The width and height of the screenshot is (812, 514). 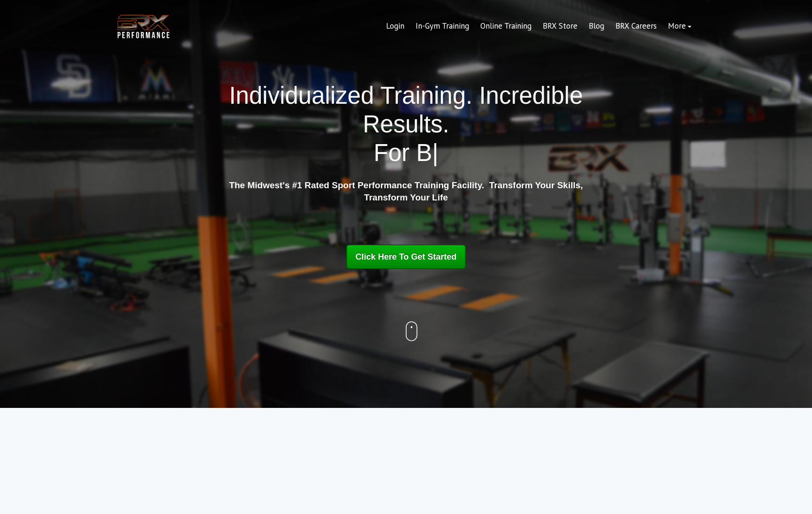 What do you see at coordinates (680, 26) in the screenshot?
I see `a: More` at bounding box center [680, 26].